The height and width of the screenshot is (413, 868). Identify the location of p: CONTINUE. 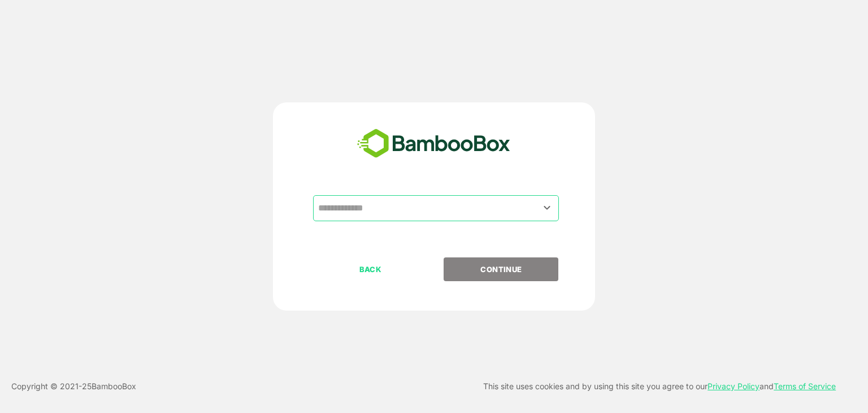
(501, 269).